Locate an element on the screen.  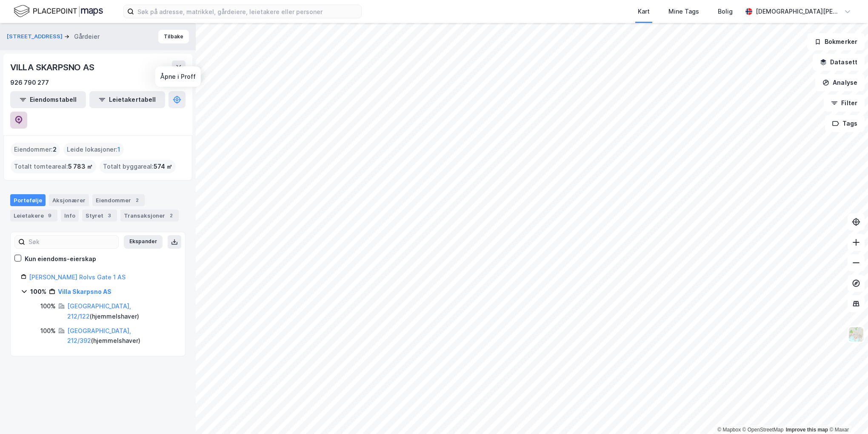
div: Eiendommer is located at coordinates (118, 200).